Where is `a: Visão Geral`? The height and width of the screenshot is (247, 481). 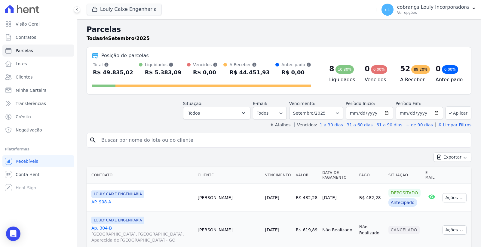 a: Visão Geral is located at coordinates (38, 24).